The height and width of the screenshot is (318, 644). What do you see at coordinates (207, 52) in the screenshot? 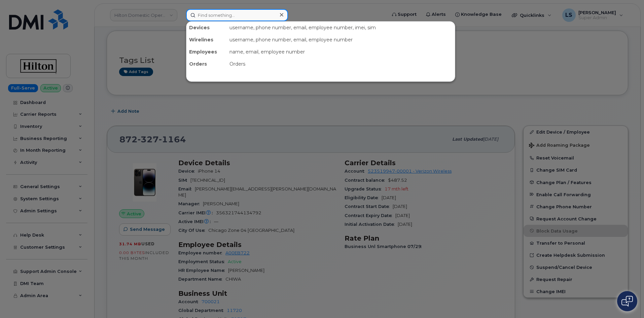
I see `div: Employees` at bounding box center [207, 52].